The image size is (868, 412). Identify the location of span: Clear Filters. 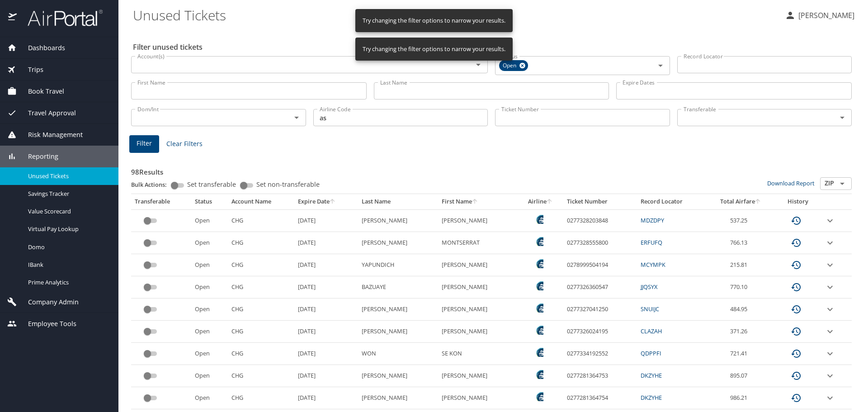
(185, 143).